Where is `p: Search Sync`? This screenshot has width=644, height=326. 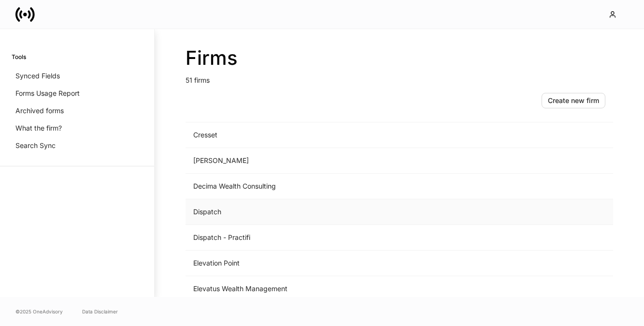
p: Search Sync is located at coordinates (35, 145).